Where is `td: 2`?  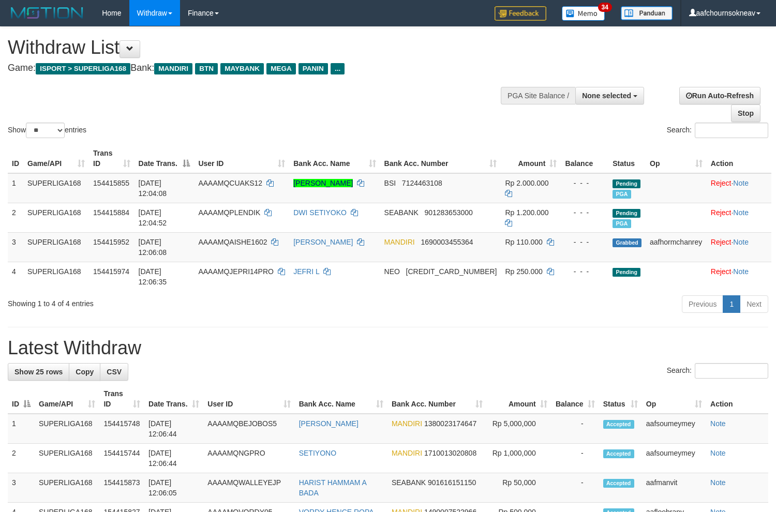
td: 2 is located at coordinates (21, 459).